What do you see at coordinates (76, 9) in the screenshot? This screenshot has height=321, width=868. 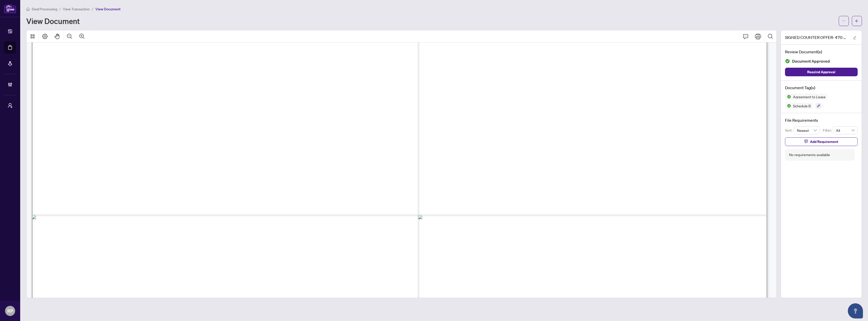 I see `span: View Transaction` at bounding box center [76, 9].